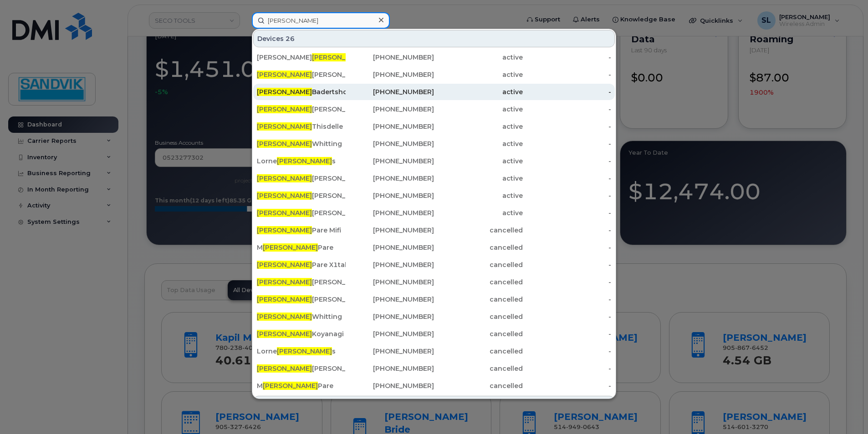 This screenshot has width=868, height=434. Describe the element at coordinates (321, 21) in the screenshot. I see `input: Find something...` at that location.